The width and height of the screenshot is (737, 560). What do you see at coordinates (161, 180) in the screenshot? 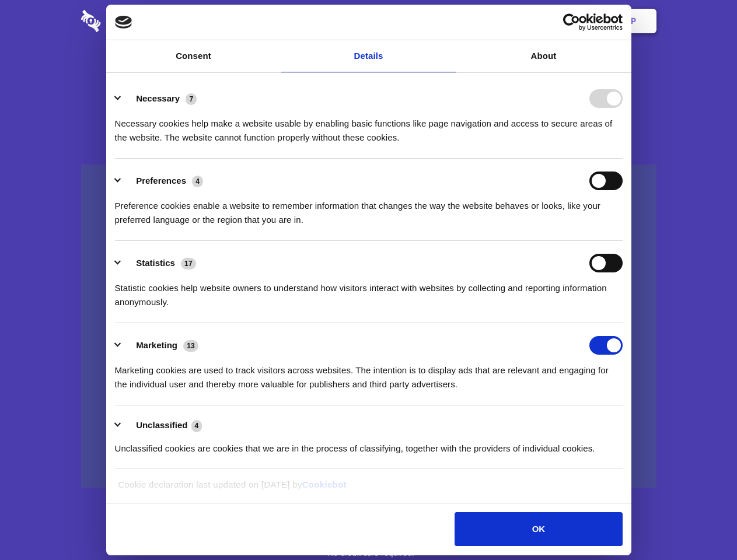
I see `label: Preferences` at bounding box center [161, 180].